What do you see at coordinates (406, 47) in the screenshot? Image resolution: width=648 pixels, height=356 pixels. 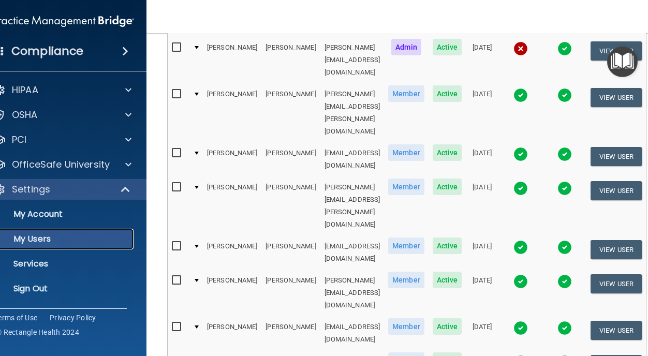 I see `span: Admin` at bounding box center [406, 47].